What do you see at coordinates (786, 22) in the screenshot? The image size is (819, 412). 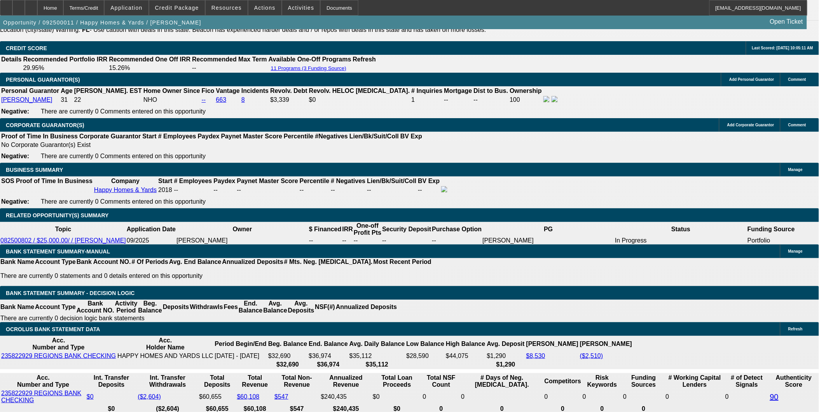 I see `a: Open Ticket` at bounding box center [786, 22].